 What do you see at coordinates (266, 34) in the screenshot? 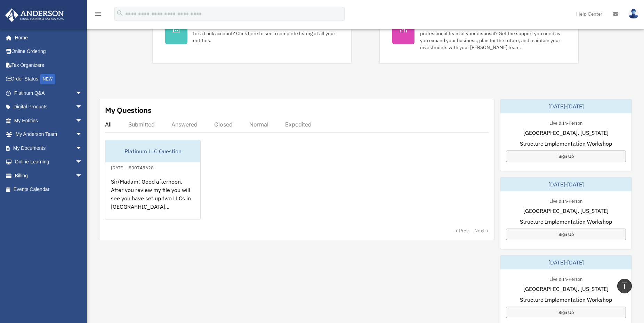
I see `div: Looking for an EIN, want to make an update to an entity, or sign up for a bank account? Click her...` at bounding box center [266, 34].